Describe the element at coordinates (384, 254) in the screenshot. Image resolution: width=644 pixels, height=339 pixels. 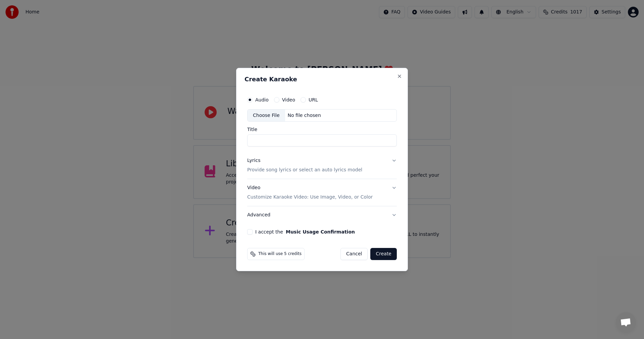
I see `button: Create` at that location.